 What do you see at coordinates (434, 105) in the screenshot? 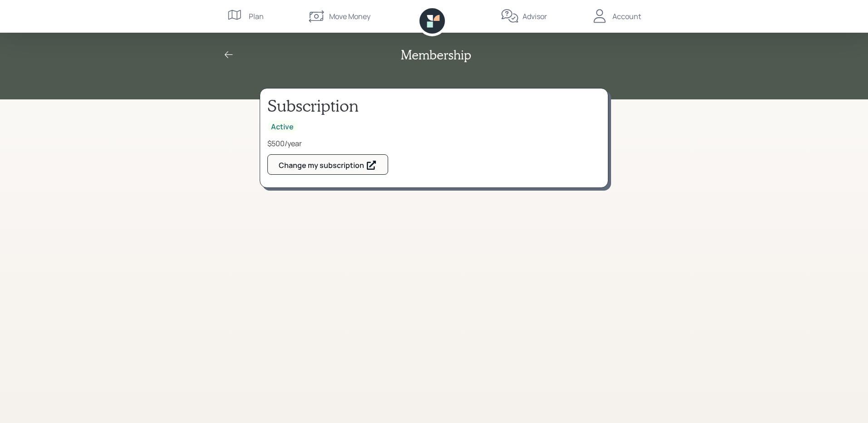
I see `h1: Subscription` at bounding box center [434, 105].